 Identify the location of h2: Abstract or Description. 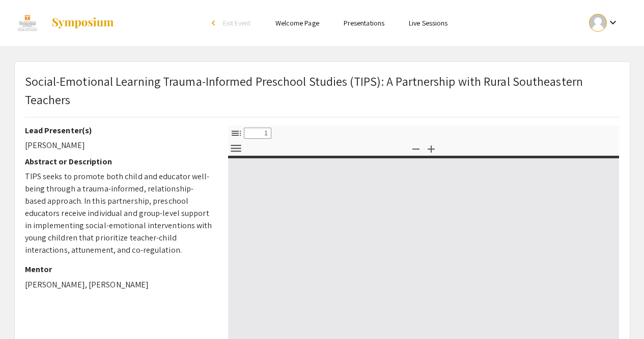
(118, 161).